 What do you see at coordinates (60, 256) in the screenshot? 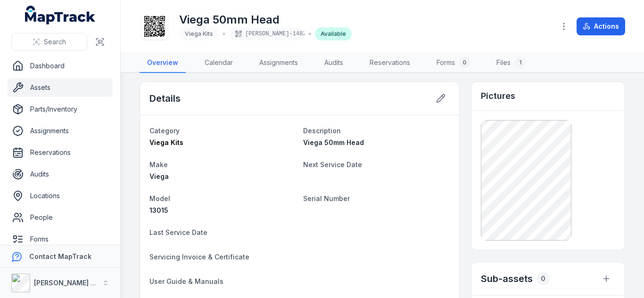
I see `strong: Contact MapTrack` at bounding box center [60, 256].